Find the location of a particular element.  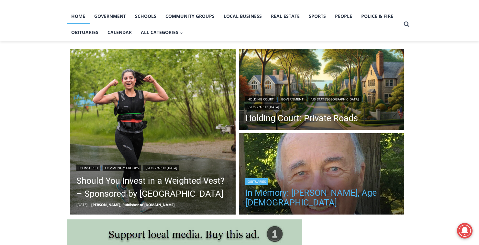

a: Sponsored is located at coordinates (88, 168).